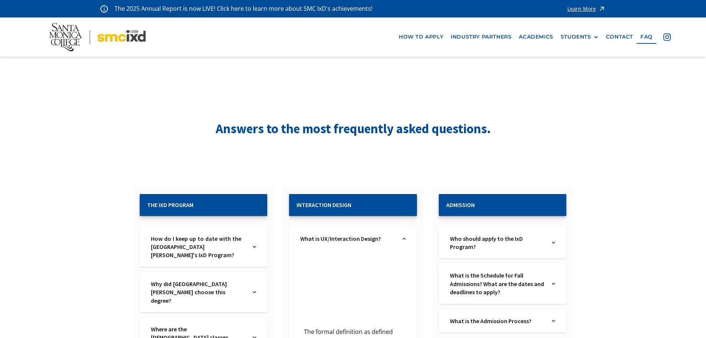 This screenshot has width=706, height=338. Describe the element at coordinates (619, 37) in the screenshot. I see `a: contact` at that location.